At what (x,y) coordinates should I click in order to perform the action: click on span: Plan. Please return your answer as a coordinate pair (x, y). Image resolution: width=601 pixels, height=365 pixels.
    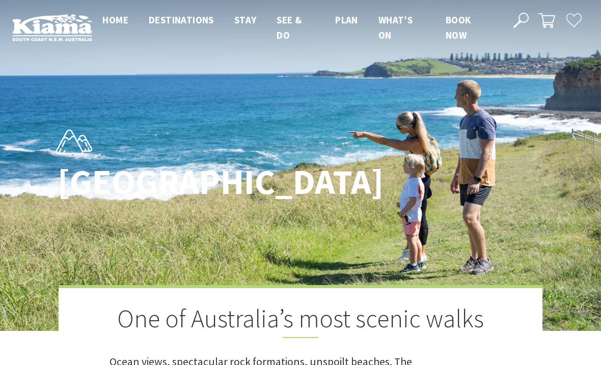
    Looking at the image, I should click on (346, 20).